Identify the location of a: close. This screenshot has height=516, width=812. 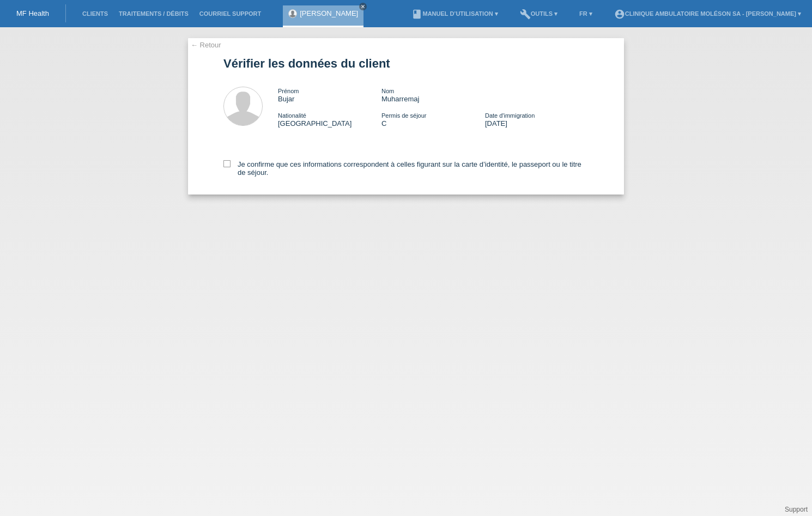
(363, 7).